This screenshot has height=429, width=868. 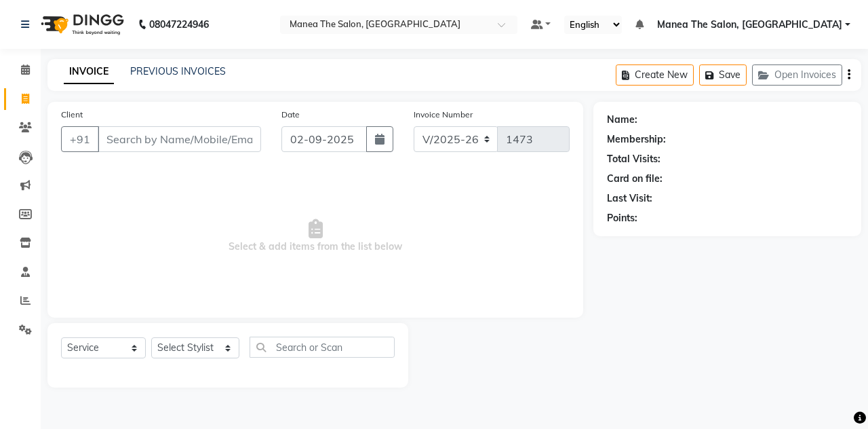 I want to click on b: 08047224946, so click(x=179, y=24).